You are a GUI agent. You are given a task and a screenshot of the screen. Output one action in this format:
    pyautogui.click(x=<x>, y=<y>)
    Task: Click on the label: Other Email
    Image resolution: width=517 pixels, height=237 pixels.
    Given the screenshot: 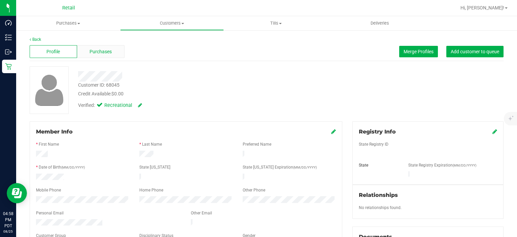 What is the action you would take?
    pyautogui.click(x=201, y=213)
    